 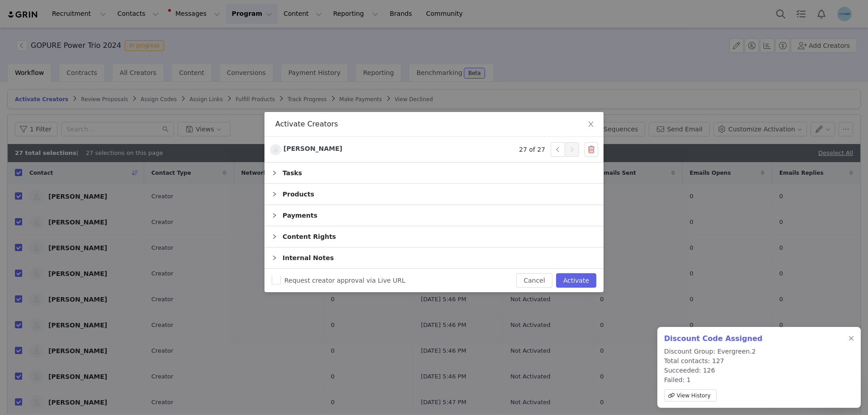 What do you see at coordinates (690, 395) in the screenshot?
I see `a: View History` at bounding box center [690, 395].